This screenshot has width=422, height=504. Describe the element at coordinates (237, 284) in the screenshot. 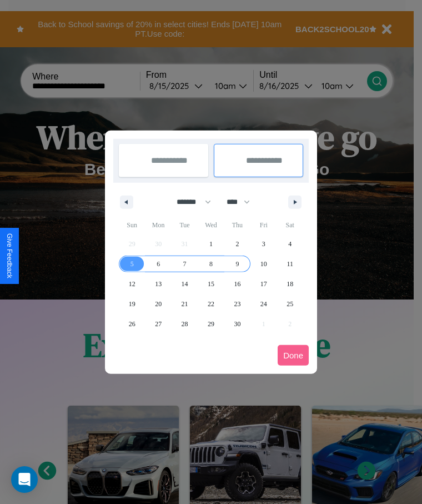

I see `span: 16` at that location.